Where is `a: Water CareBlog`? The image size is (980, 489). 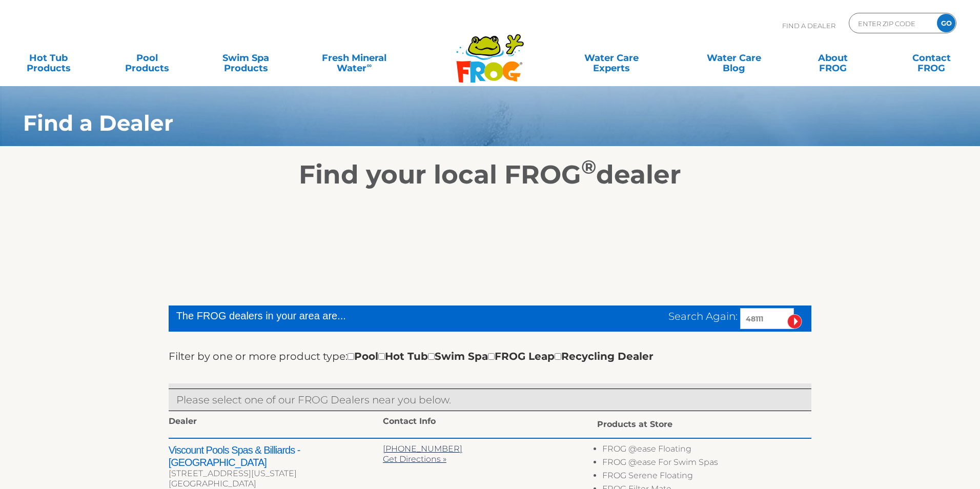 a: Water CareBlog is located at coordinates (734, 58).